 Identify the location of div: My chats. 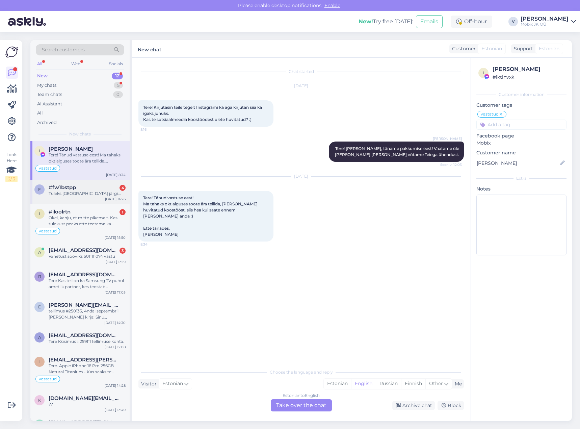
(47, 85).